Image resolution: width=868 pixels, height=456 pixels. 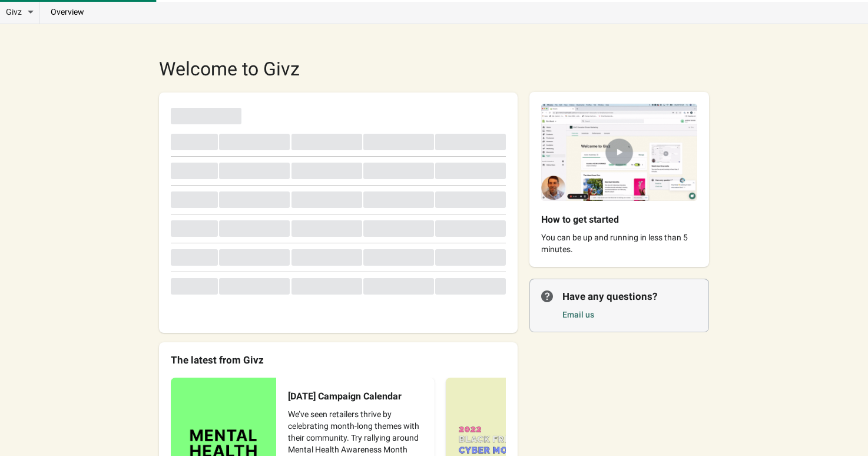 I want to click on p: overview, so click(x=67, y=12).